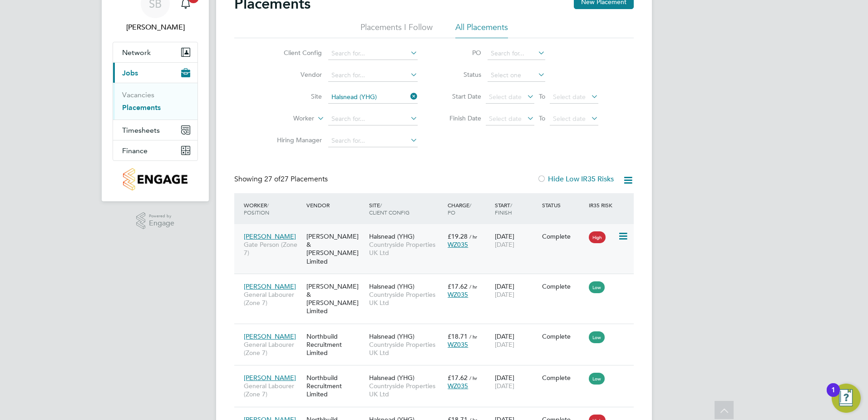 Image resolution: width=868 pixels, height=420 pixels. I want to click on div: Worker, so click(273, 209).